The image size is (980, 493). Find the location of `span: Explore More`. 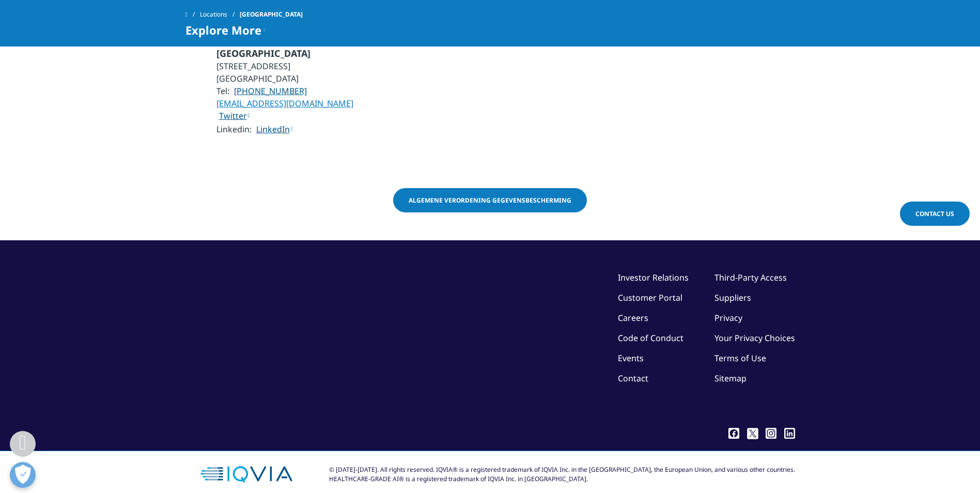

span: Explore More is located at coordinates (223, 30).